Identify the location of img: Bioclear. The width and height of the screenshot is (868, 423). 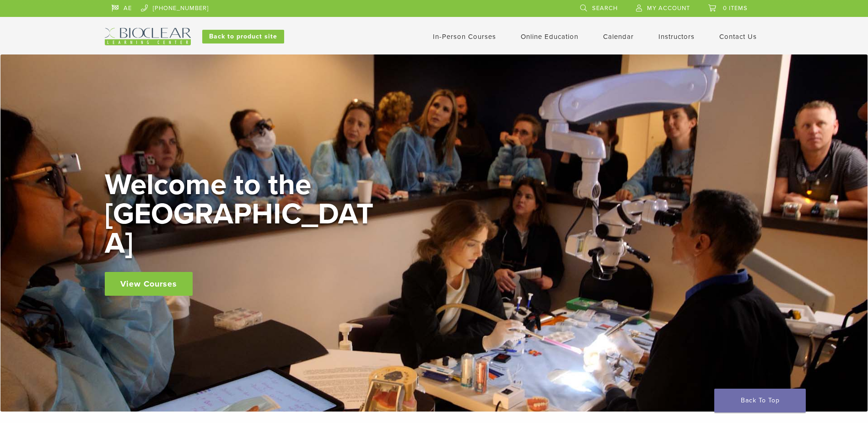
(148, 36).